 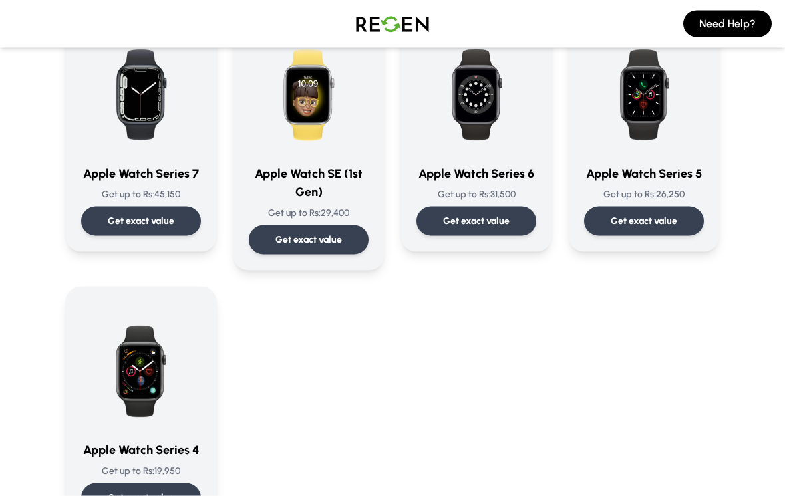 I want to click on img: Apple Watch Series 4 (2018), so click(x=141, y=366).